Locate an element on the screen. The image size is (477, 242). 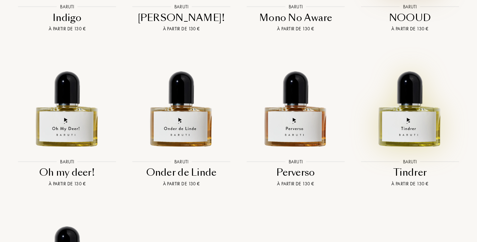
div: Tindrer is located at coordinates (410, 172).